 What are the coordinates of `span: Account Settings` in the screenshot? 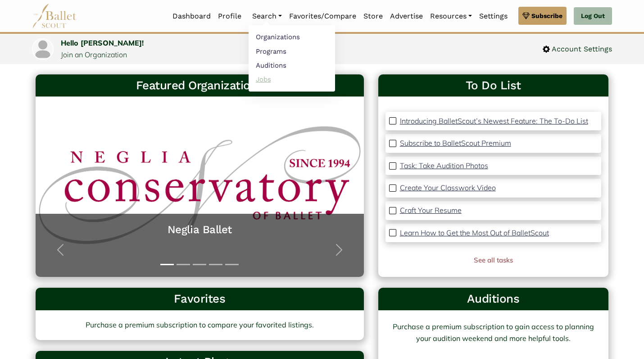 It's located at (581, 49).